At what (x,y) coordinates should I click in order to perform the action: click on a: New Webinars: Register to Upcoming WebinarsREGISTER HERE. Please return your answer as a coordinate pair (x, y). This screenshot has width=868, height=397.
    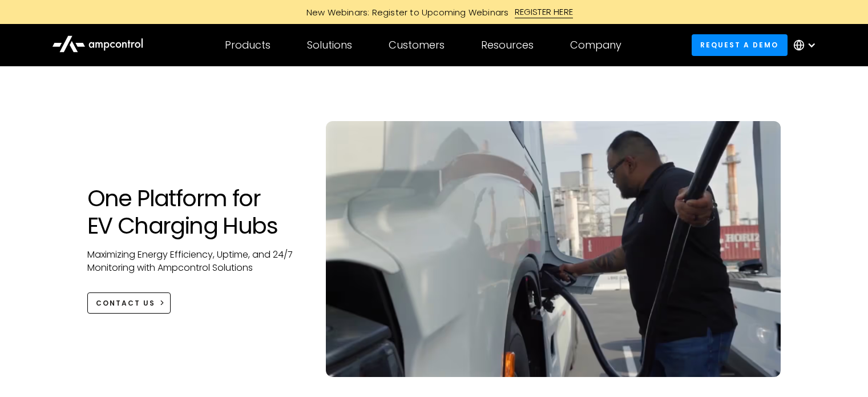
    Looking at the image, I should click on (434, 12).